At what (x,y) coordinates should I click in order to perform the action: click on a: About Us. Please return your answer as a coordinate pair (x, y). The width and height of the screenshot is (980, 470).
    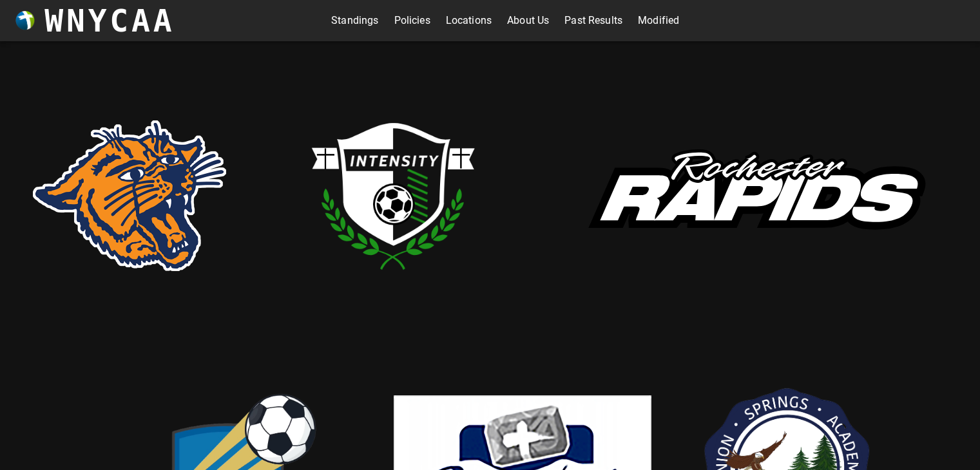
    Looking at the image, I should click on (527, 21).